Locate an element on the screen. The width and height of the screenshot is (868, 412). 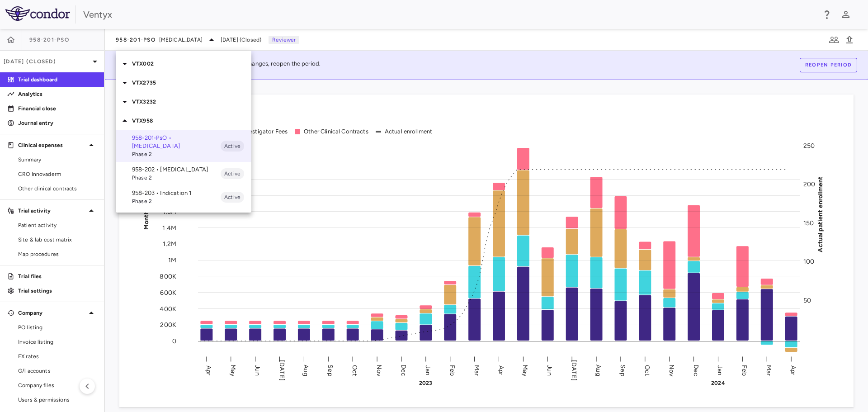
div: VTX958 is located at coordinates (183, 121).